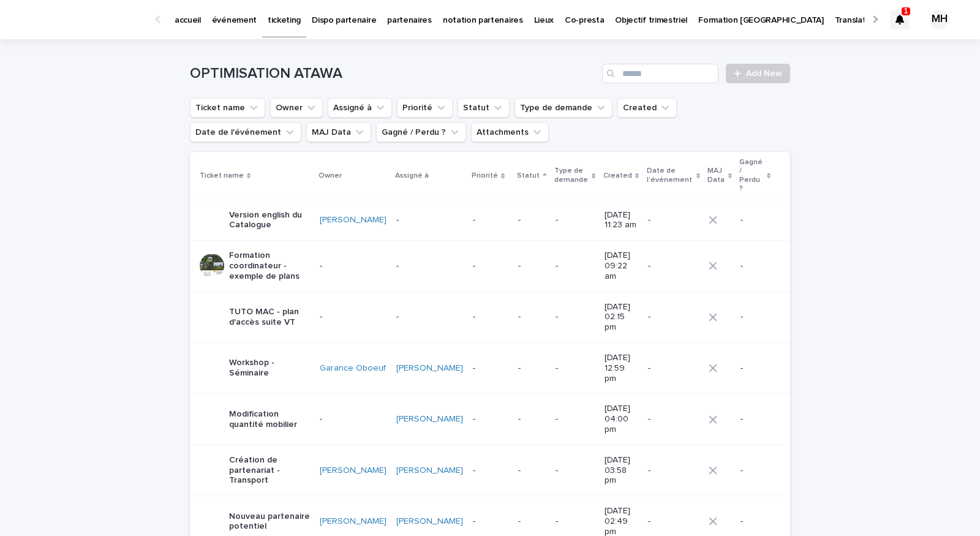  I want to click on div: Search, so click(660, 74).